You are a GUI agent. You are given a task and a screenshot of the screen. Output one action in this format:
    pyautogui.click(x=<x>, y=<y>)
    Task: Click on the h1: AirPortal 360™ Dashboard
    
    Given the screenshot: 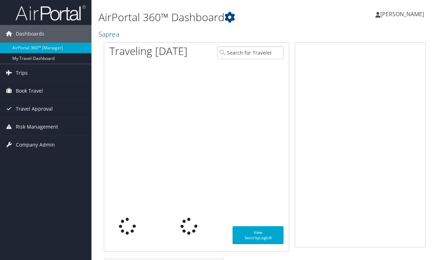 What is the action you would take?
    pyautogui.click(x=209, y=17)
    